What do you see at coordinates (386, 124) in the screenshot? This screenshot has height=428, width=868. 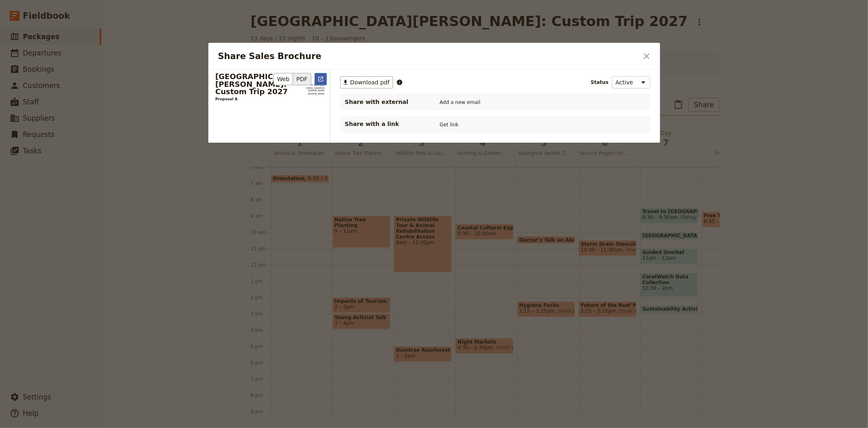 I see `p: Share with a link` at bounding box center [386, 124].